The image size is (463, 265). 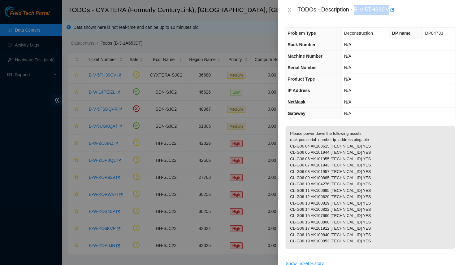 I want to click on p: Please power down the following assets: rack pos serial_number ip_address pingable CL-G06 04 AK10..., so click(x=371, y=187).